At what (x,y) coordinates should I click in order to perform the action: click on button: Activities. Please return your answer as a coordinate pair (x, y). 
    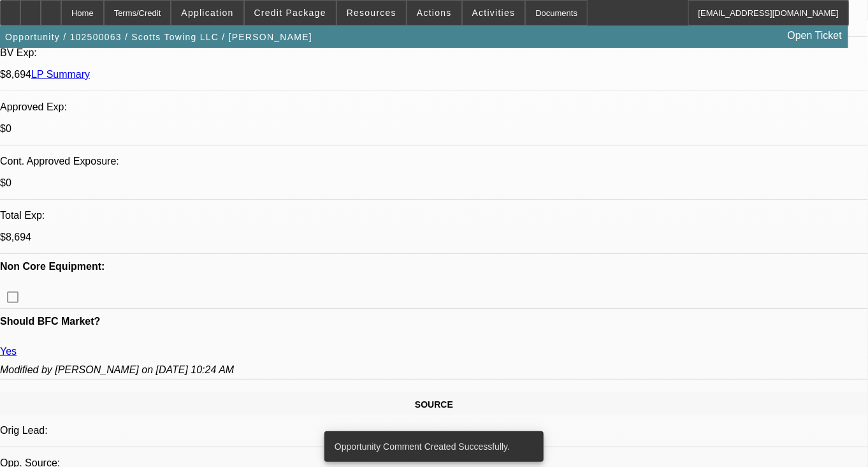
    Looking at the image, I should click on (494, 13).